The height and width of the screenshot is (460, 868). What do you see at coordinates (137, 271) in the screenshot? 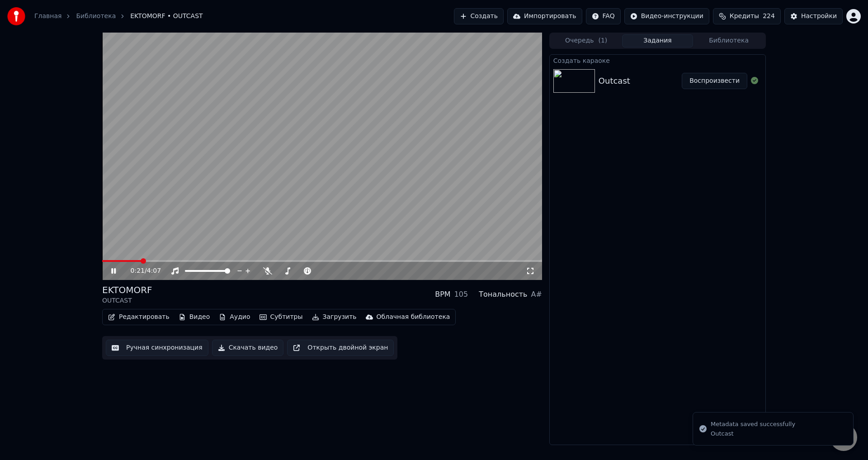
I see `span: 0:21` at bounding box center [137, 271].